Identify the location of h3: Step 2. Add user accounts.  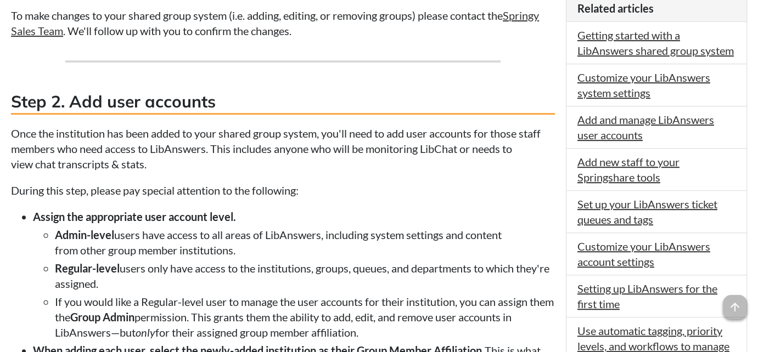
(283, 102).